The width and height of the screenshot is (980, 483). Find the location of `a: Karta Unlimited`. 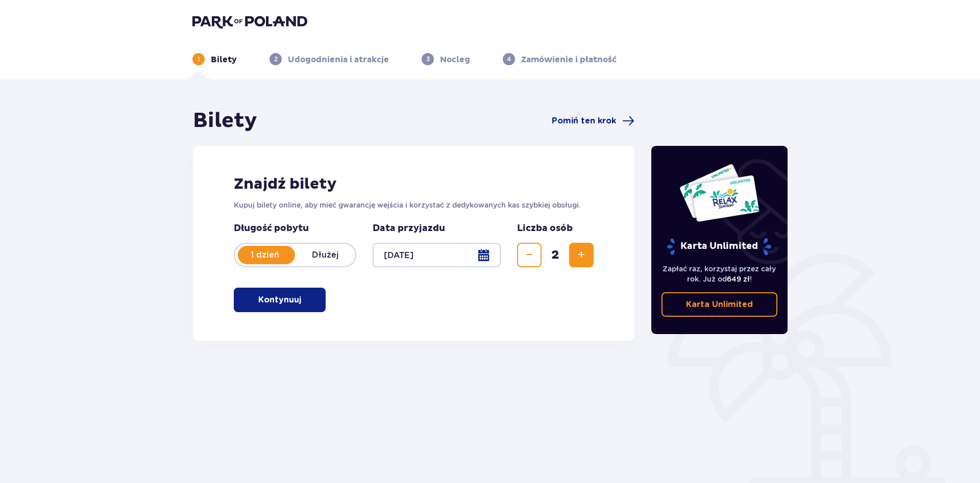

a: Karta Unlimited is located at coordinates (720, 305).